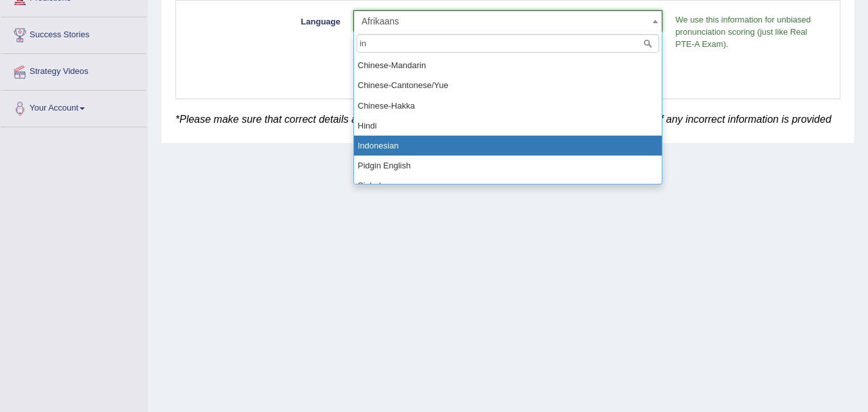 The height and width of the screenshot is (412, 868). I want to click on li: Pidgin English, so click(508, 165).